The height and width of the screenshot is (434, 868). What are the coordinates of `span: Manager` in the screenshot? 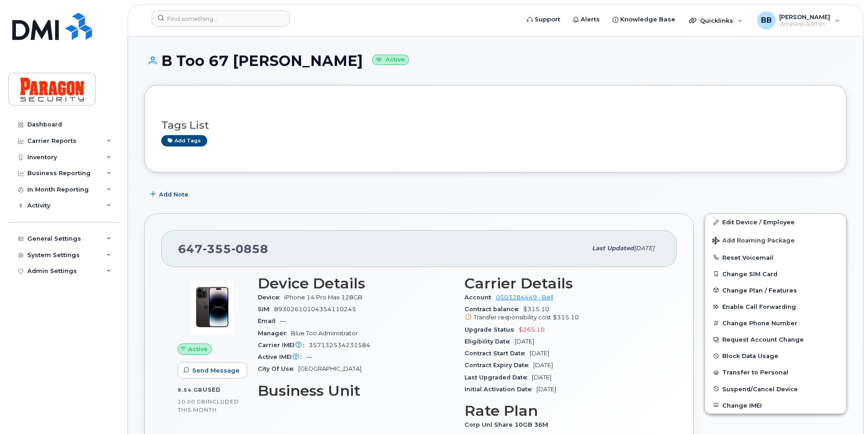 It's located at (274, 333).